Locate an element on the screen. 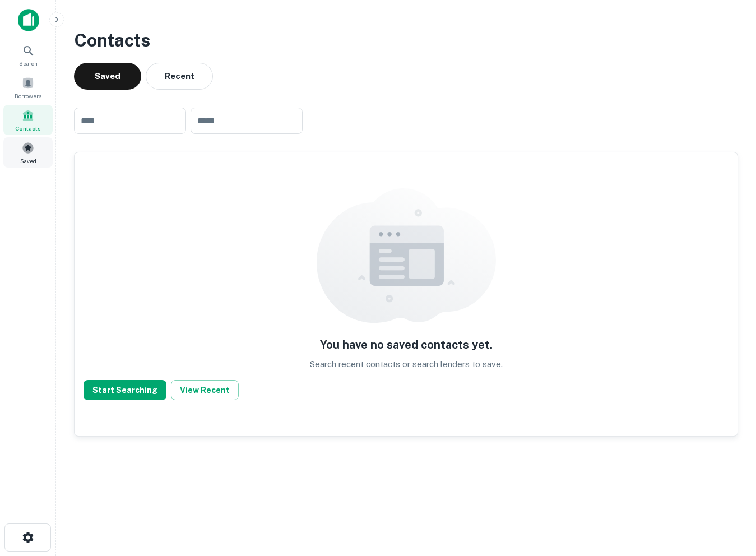  span: Search is located at coordinates (28, 64).